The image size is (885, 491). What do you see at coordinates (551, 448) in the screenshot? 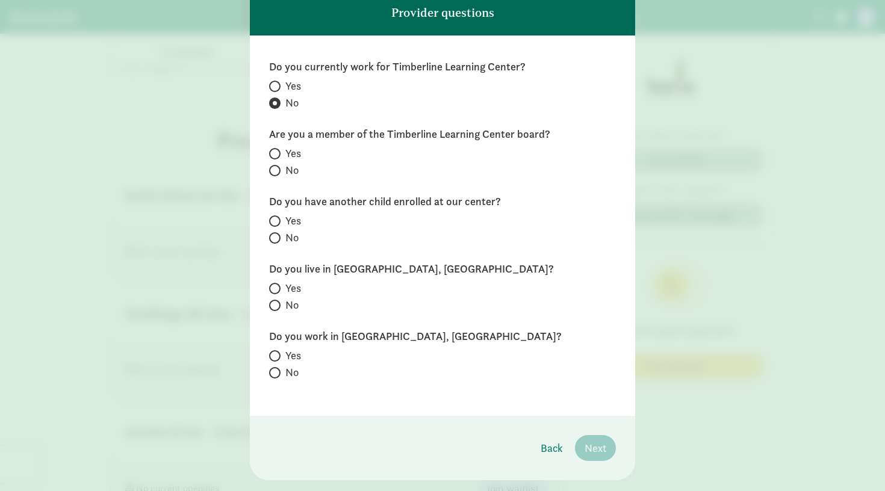
I see `button: Back` at bounding box center [551, 448].